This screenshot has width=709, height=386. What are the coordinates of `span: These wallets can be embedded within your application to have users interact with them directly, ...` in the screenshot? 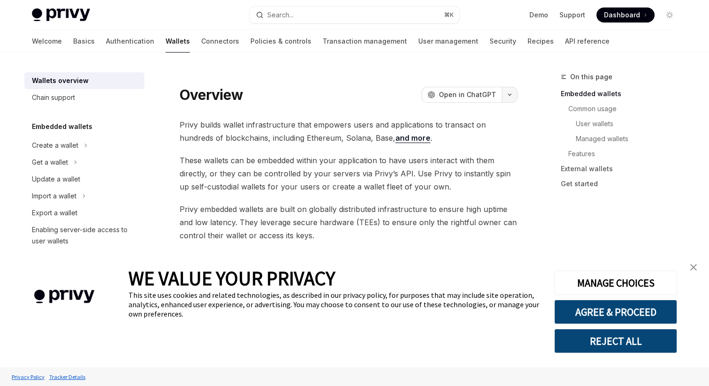 It's located at (349, 174).